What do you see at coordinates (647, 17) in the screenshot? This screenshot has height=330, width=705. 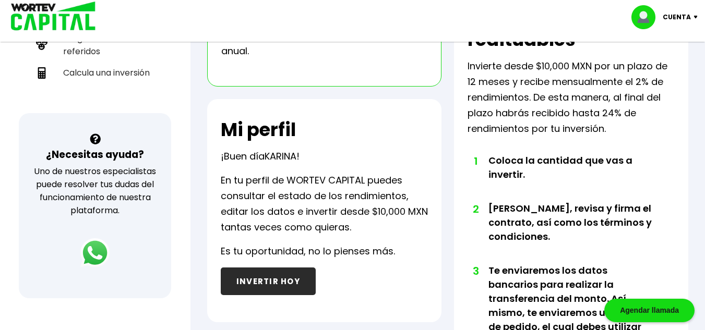 I see `img: profile-image` at bounding box center [647, 17].